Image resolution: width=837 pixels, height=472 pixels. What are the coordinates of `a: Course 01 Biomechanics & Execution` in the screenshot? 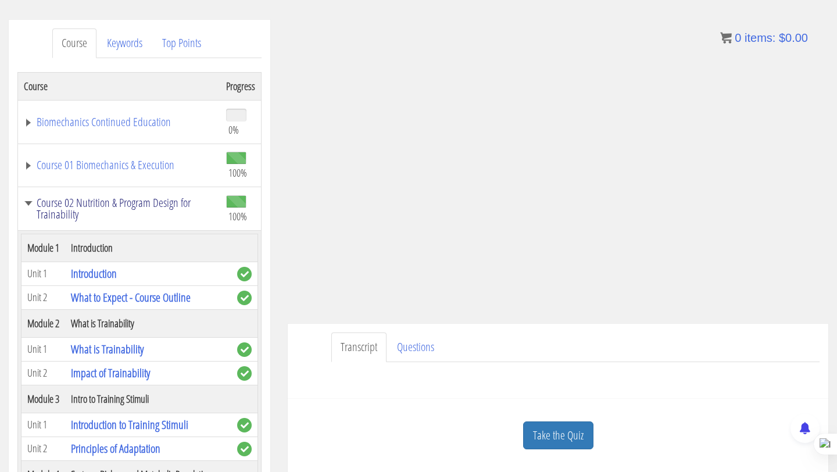 It's located at (119, 165).